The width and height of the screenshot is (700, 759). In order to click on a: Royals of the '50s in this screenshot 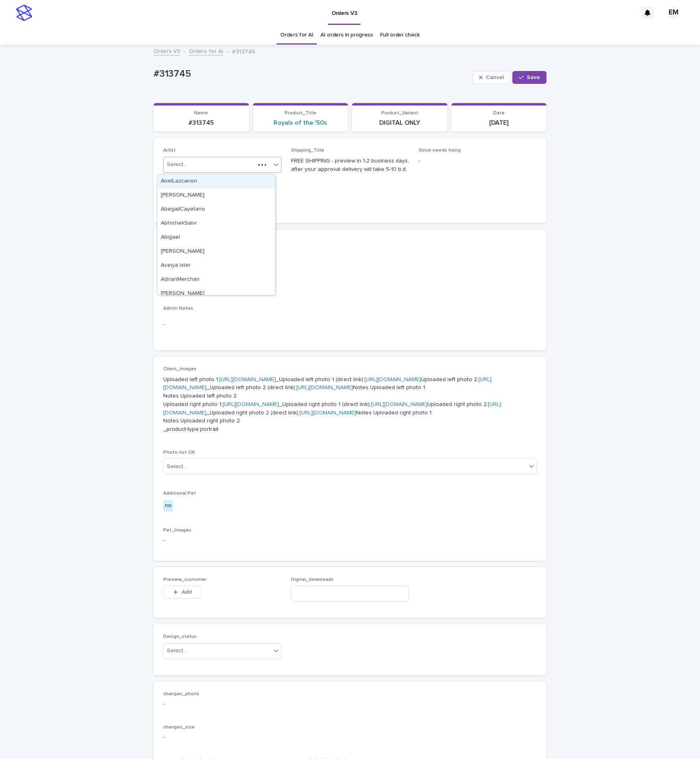, I will do `click(300, 122)`.